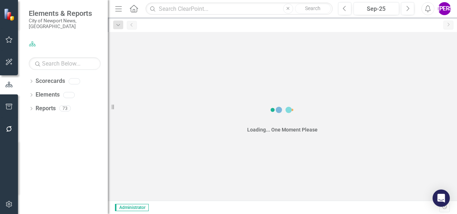 The height and width of the screenshot is (214, 457). Describe the element at coordinates (376, 9) in the screenshot. I see `div: Sep-25` at that location.